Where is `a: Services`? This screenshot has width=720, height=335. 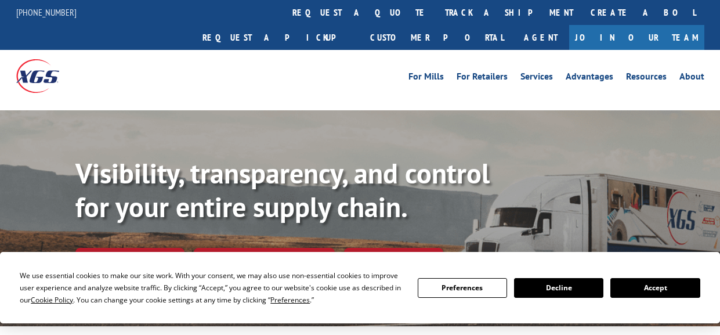
a: Services is located at coordinates (537, 78).